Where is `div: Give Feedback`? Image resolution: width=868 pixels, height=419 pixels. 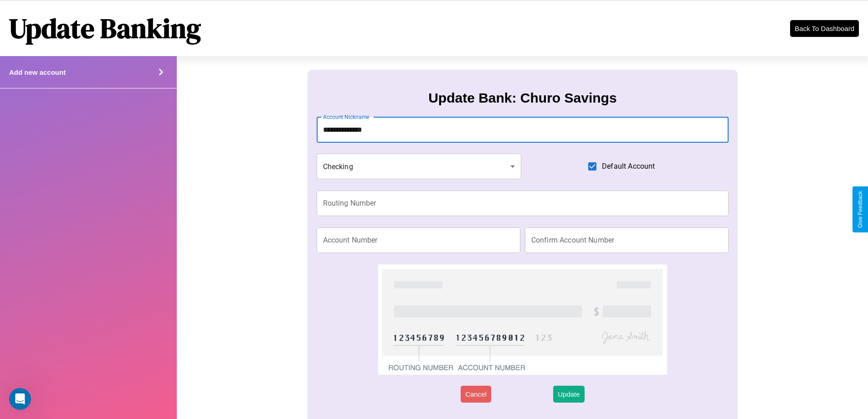 div: Give Feedback is located at coordinates (860, 209).